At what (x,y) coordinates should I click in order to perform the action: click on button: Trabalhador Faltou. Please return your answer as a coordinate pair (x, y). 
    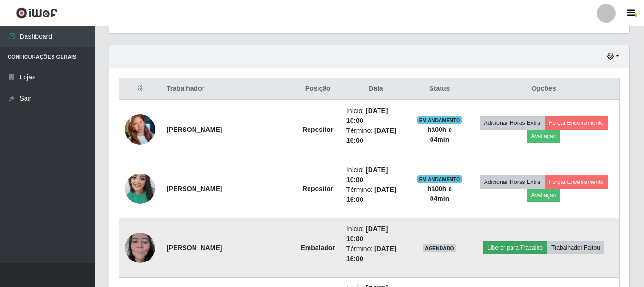
    Looking at the image, I should click on (575, 247).